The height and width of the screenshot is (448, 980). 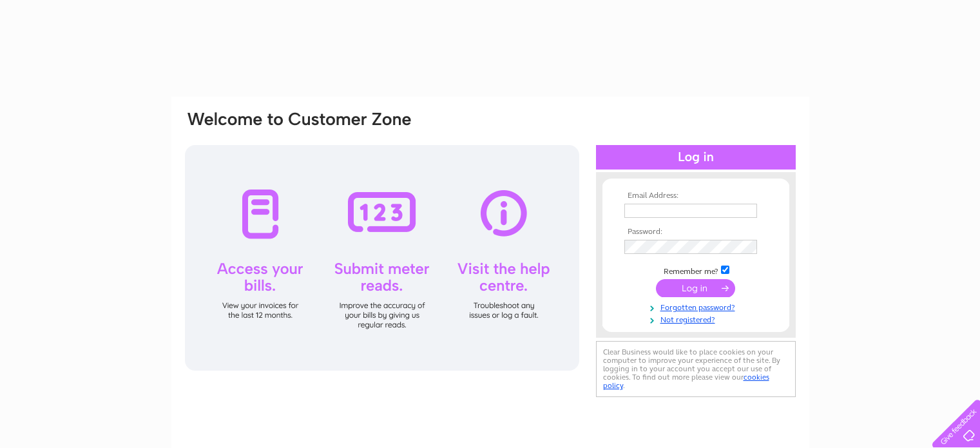 What do you see at coordinates (696, 196) in the screenshot?
I see `th: Email Address:` at bounding box center [696, 196].